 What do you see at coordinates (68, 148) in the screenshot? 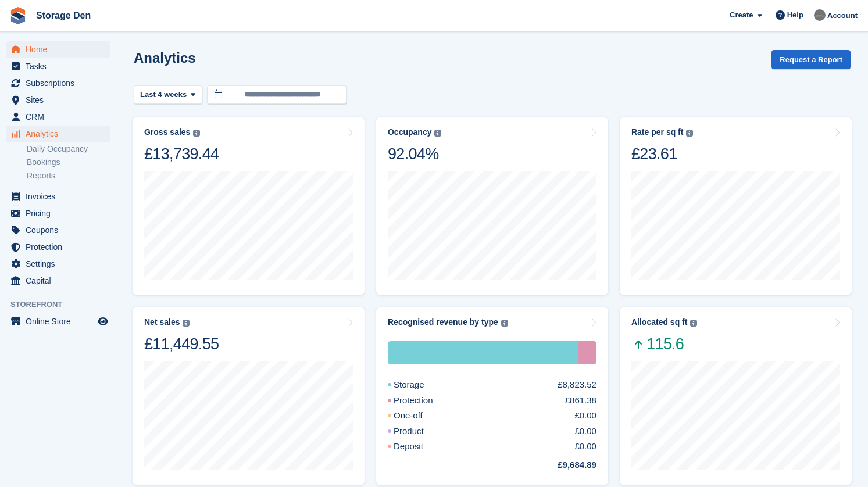
I see `a: Daily Occupancy` at bounding box center [68, 148].